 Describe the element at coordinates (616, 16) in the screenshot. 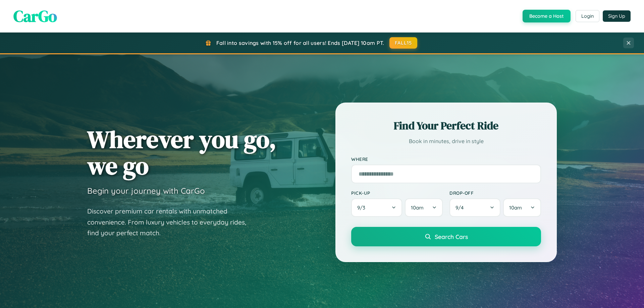

I see `button: Sign Up` at that location.